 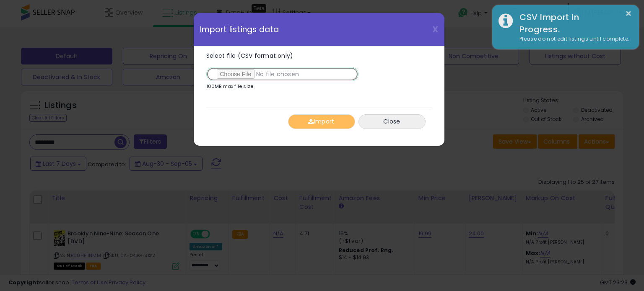 What do you see at coordinates (435, 29) in the screenshot?
I see `span: X` at bounding box center [435, 29].